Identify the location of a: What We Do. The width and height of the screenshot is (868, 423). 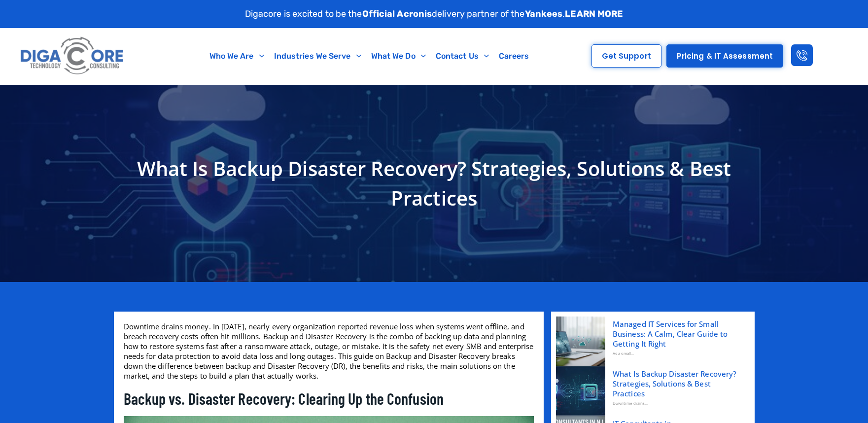
(398, 56).